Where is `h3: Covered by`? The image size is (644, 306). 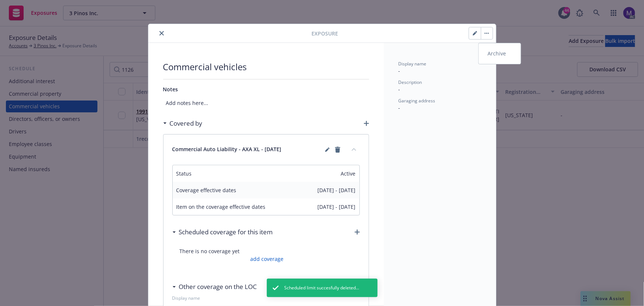 h3: Covered by is located at coordinates (186, 123).